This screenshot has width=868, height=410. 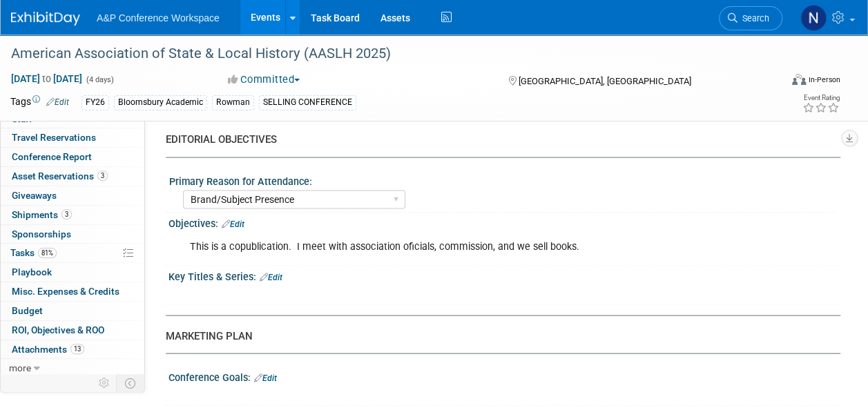 What do you see at coordinates (72, 349) in the screenshot?
I see `a: Attachments13` at bounding box center [72, 349].